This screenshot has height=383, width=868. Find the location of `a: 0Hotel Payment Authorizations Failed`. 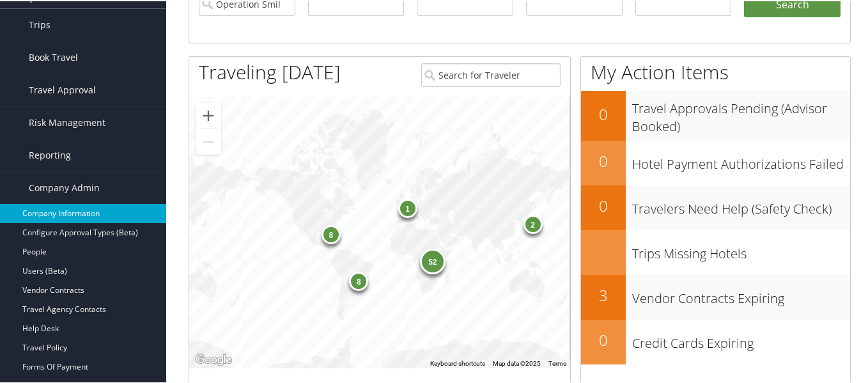

a: 0Hotel Payment Authorizations Failed is located at coordinates (716, 162).